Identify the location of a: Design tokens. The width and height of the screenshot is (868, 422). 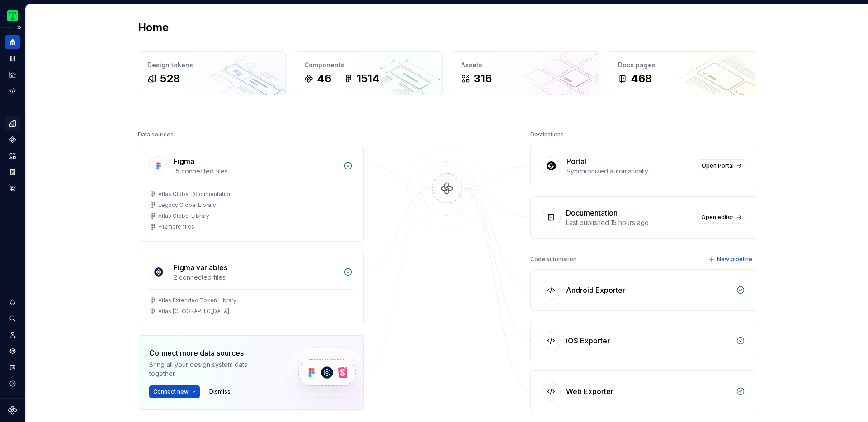
(12, 123).